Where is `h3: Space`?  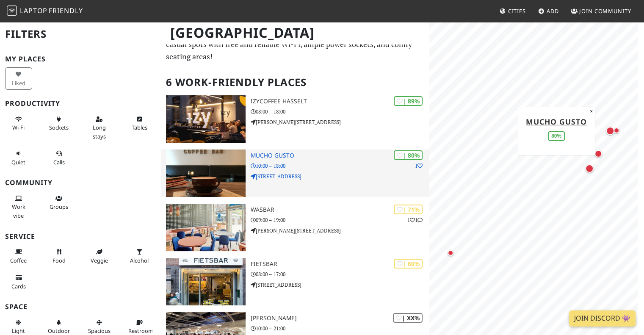
h3: Space is located at coordinates (80, 306).